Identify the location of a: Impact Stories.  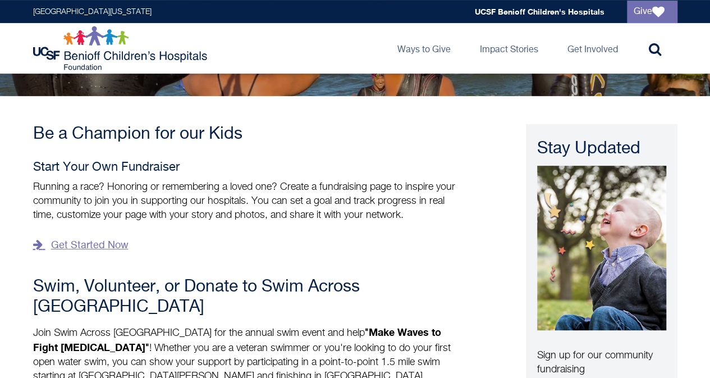
(509, 48).